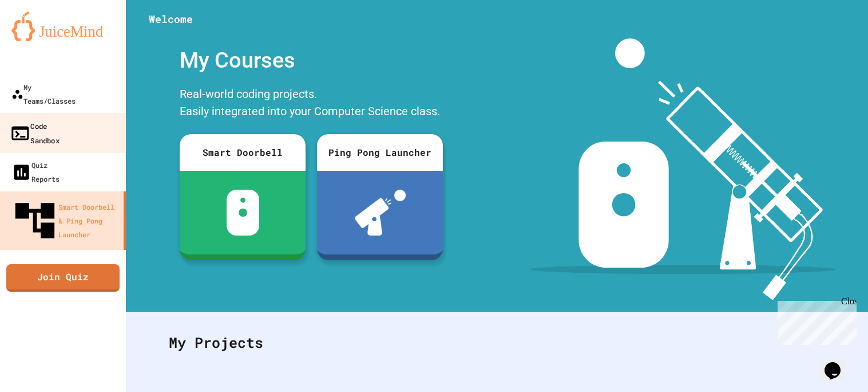 The image size is (868, 392). What do you see at coordinates (35, 172) in the screenshot?
I see `div: Quiz Reports` at bounding box center [35, 172].